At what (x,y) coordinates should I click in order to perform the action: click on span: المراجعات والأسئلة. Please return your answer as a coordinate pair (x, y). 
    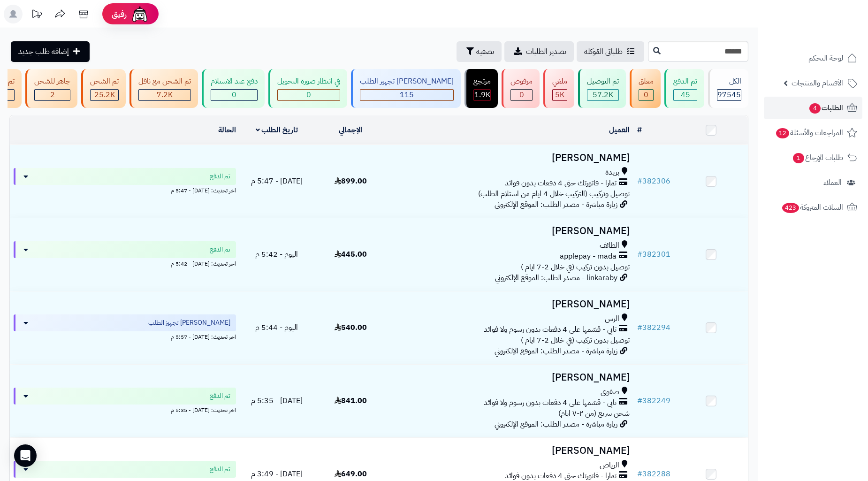
    Looking at the image, I should click on (809, 133).